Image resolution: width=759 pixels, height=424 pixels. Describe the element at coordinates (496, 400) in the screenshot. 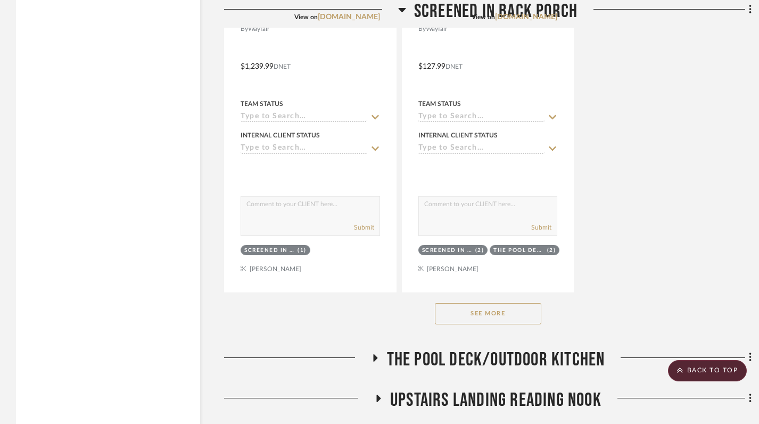

I see `span: Upstairs Landing Reading Nook` at that location.